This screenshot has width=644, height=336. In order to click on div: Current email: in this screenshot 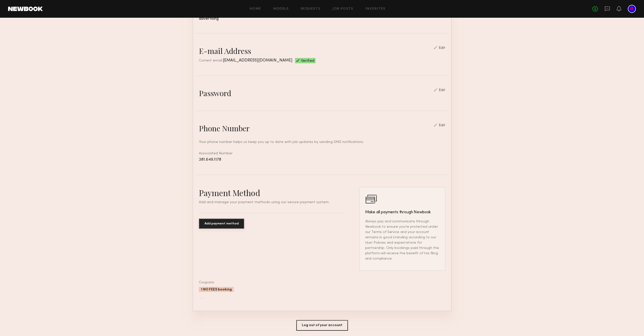, I will do `click(246, 60)`.